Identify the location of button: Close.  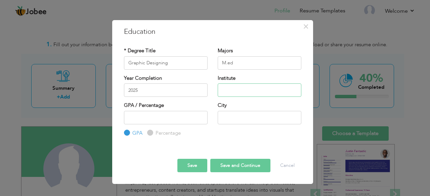
(306, 27).